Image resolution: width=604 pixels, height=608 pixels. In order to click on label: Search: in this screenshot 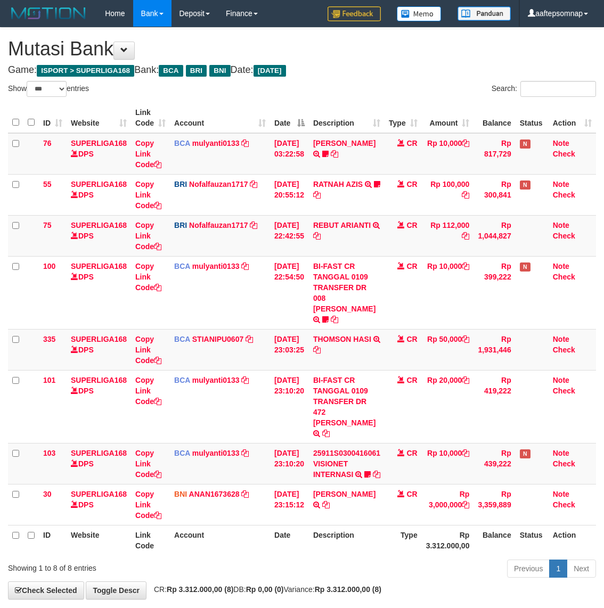, I will do `click(544, 89)`.